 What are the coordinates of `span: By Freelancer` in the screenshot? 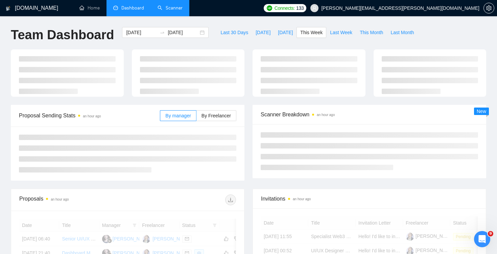 It's located at (216, 116).